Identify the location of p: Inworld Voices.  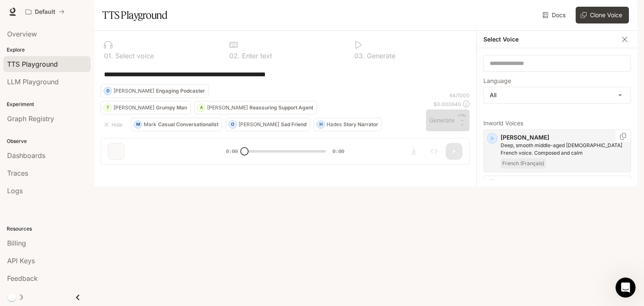
(557, 124).